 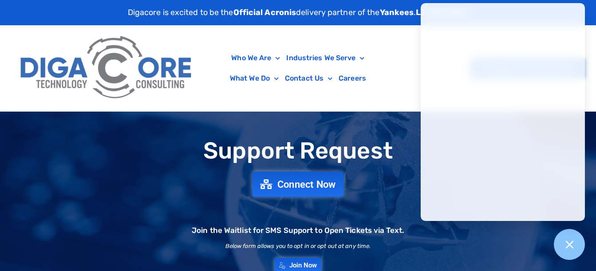 I want to click on strong: Official Acronis, so click(x=265, y=12).